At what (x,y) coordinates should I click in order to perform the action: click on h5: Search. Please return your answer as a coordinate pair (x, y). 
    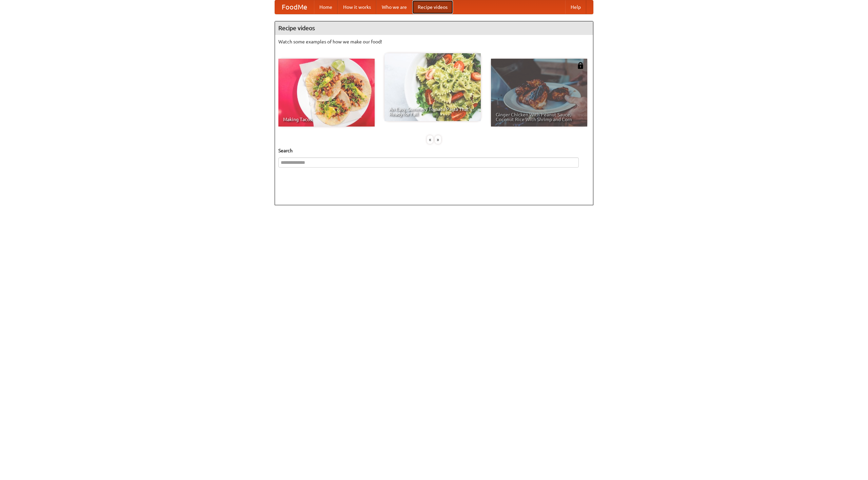
    Looking at the image, I should click on (434, 151).